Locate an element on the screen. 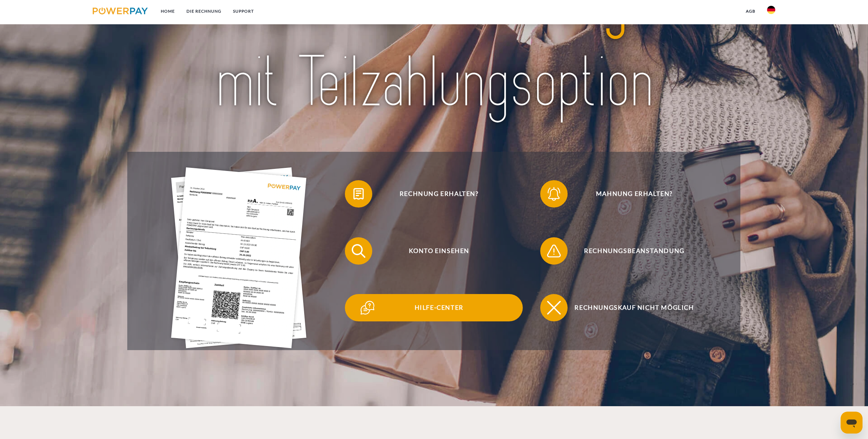  a: Mahnung erhalten? is located at coordinates (629, 194).